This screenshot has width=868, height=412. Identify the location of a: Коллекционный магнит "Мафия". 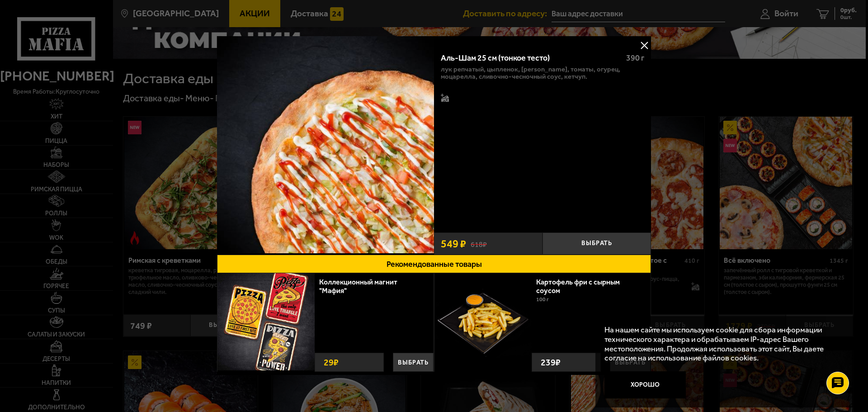
(358, 287).